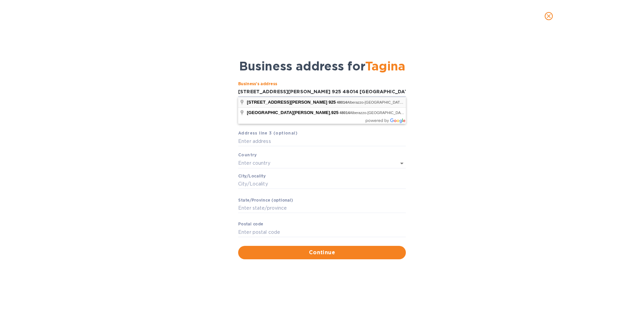 The height and width of the screenshot is (321, 644). Describe the element at coordinates (322, 66) in the screenshot. I see `span: Business address for` at that location.